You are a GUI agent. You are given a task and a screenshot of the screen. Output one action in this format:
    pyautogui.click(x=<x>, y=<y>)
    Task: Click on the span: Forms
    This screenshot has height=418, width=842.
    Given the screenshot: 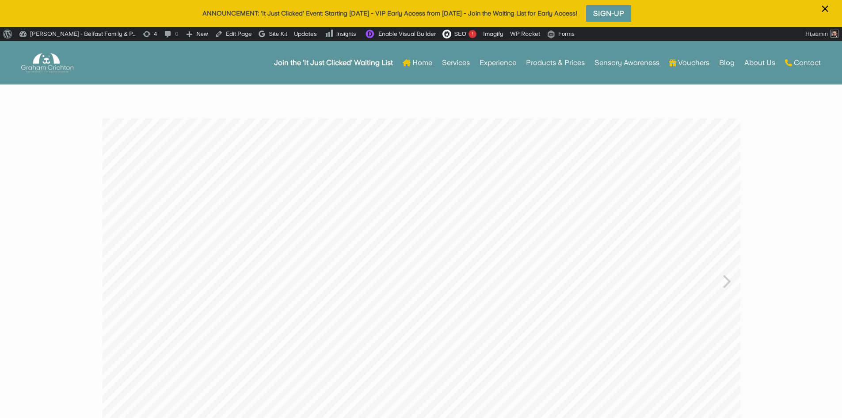 What is the action you would take?
    pyautogui.click(x=566, y=34)
    